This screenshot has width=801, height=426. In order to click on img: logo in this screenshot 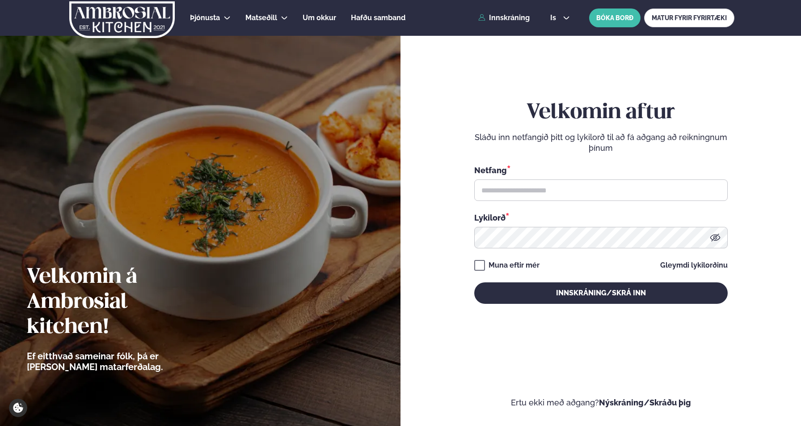, I will do `click(122, 20)`.